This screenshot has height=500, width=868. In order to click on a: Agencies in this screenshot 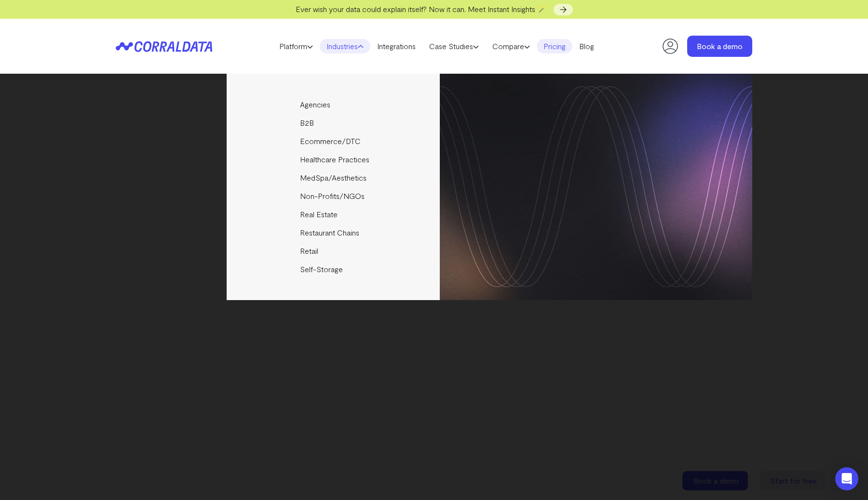, I will do `click(334, 104)`.